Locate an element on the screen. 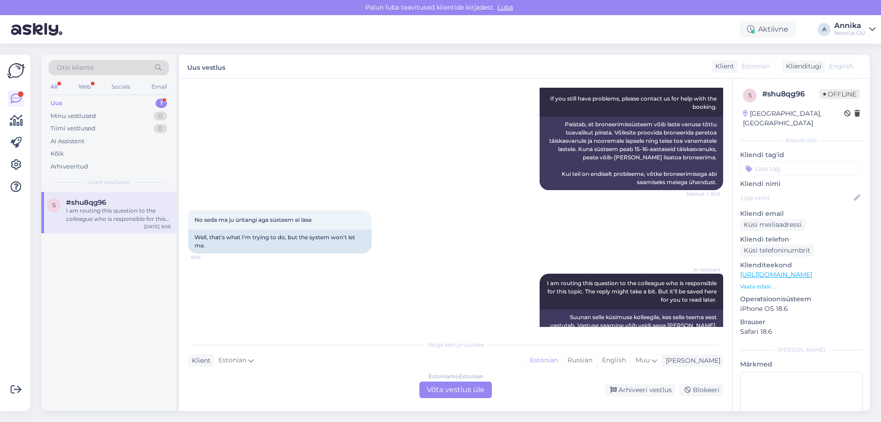  p: Kliendi tag'id is located at coordinates (801, 155).